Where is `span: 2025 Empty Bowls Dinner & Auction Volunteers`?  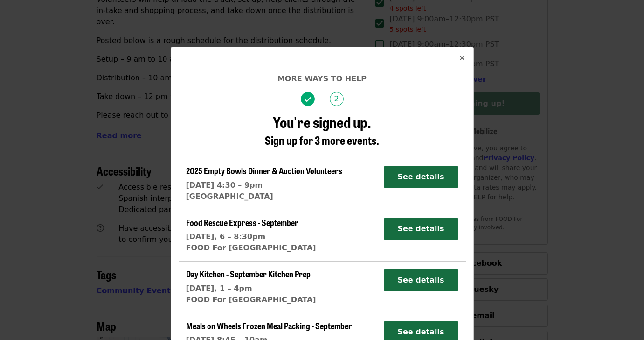 span: 2025 Empty Bowls Dinner & Auction Volunteers is located at coordinates (264, 170).